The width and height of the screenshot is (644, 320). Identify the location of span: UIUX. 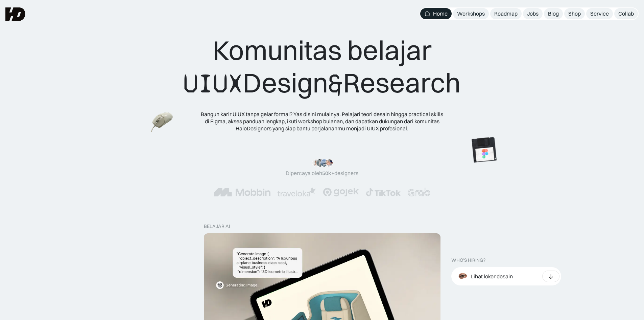
(213, 84).